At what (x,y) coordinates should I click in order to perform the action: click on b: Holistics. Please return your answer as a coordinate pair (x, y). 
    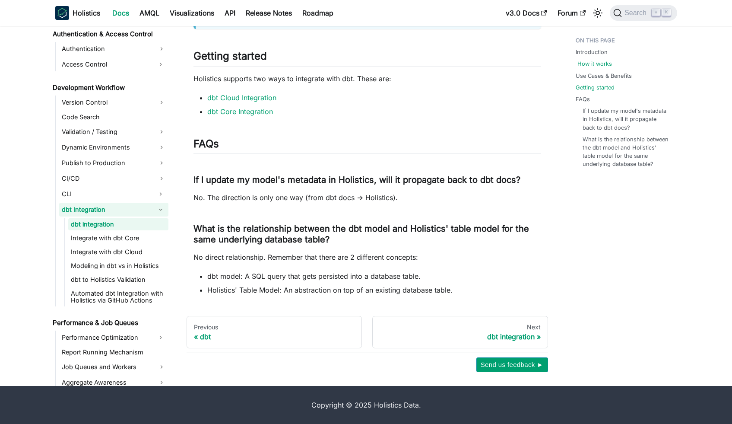
    Looking at the image, I should click on (86, 13).